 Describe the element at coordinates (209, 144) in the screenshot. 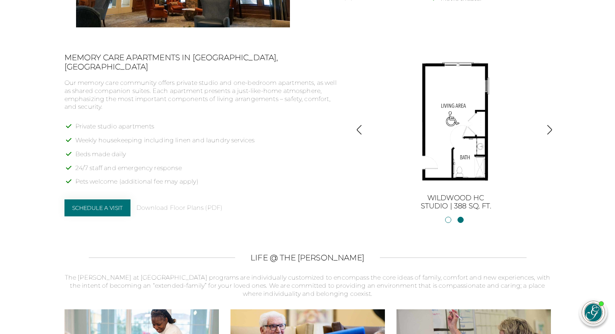

I see `li: Weekly housekeeping including linen and laundry services` at that location.